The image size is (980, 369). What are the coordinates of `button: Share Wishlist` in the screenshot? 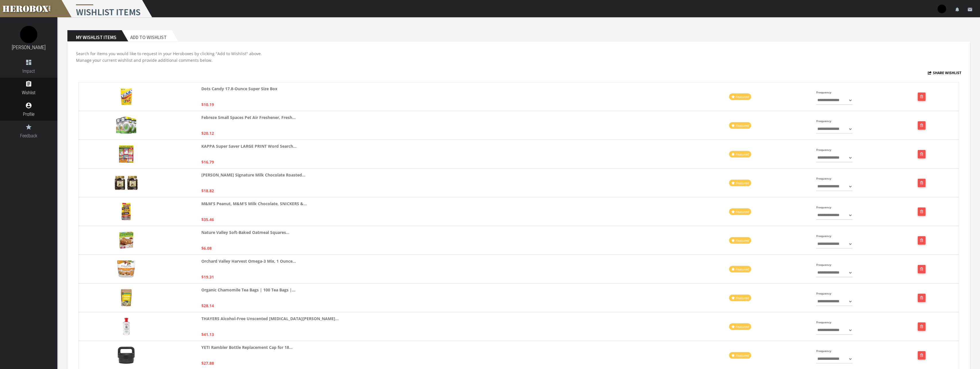 It's located at (945, 73).